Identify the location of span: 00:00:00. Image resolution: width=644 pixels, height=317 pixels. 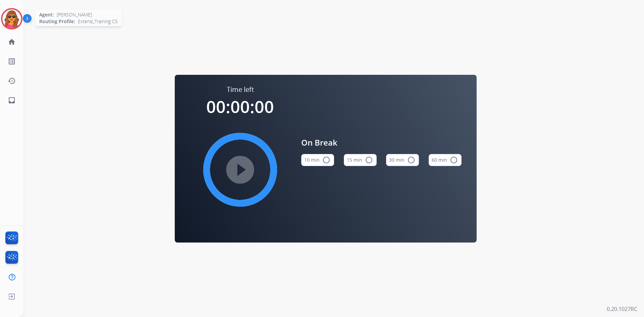
(241, 107).